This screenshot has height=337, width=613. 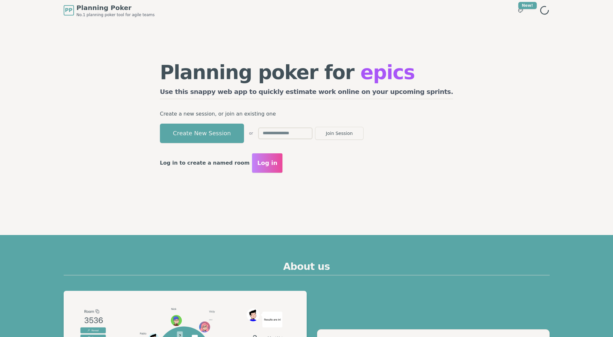 I want to click on a: PPPlanning PokerNo.1 planning poker tool for agile teams, so click(x=109, y=10).